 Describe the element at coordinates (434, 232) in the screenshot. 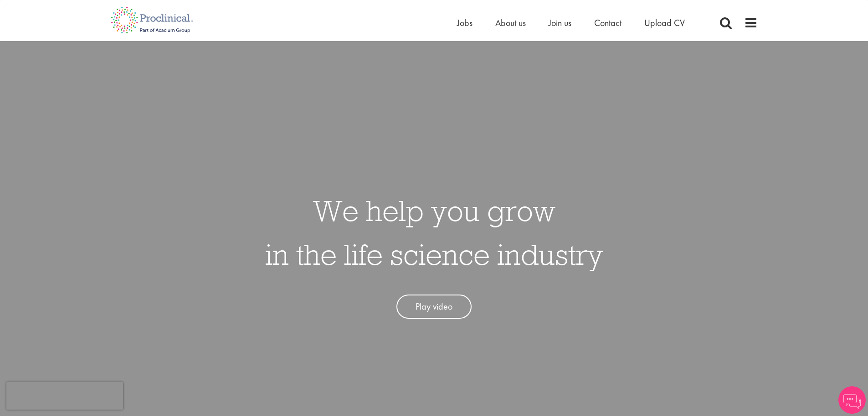

I see `h1: We help you grow in the life science industry` at that location.